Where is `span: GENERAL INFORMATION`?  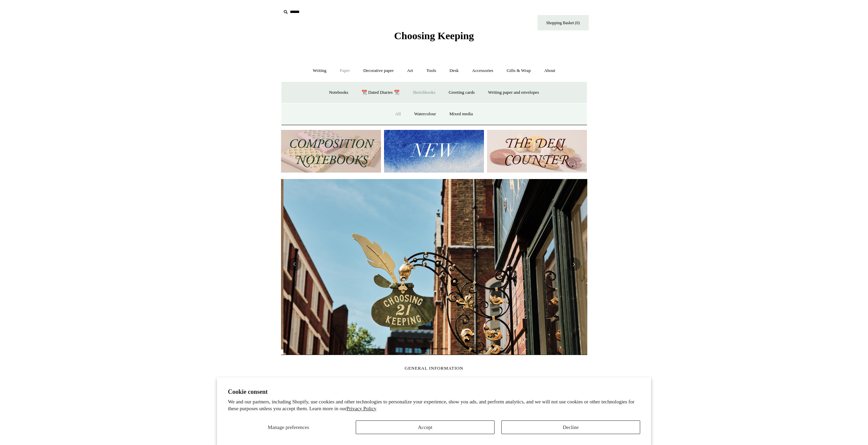 span: GENERAL INFORMATION is located at coordinates (434, 368).